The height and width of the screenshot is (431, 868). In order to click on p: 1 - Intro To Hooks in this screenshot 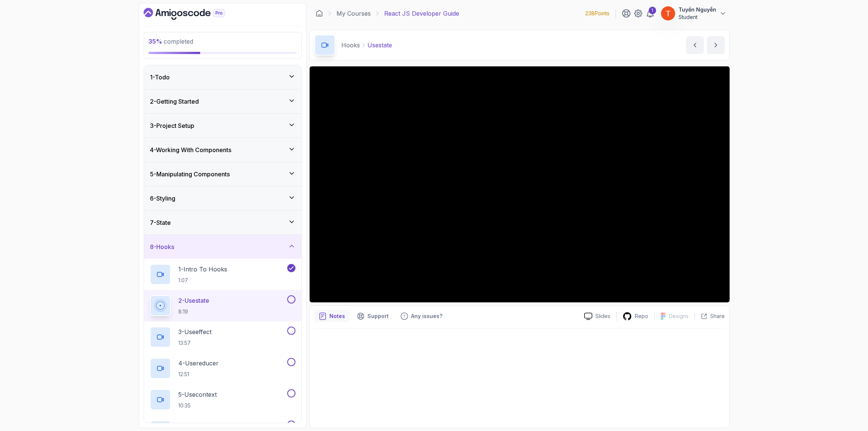, I will do `click(203, 269)`.